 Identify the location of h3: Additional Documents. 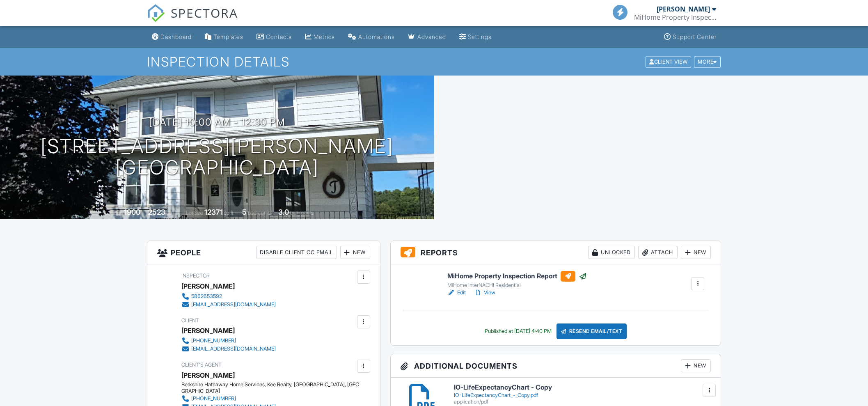
(556, 366).